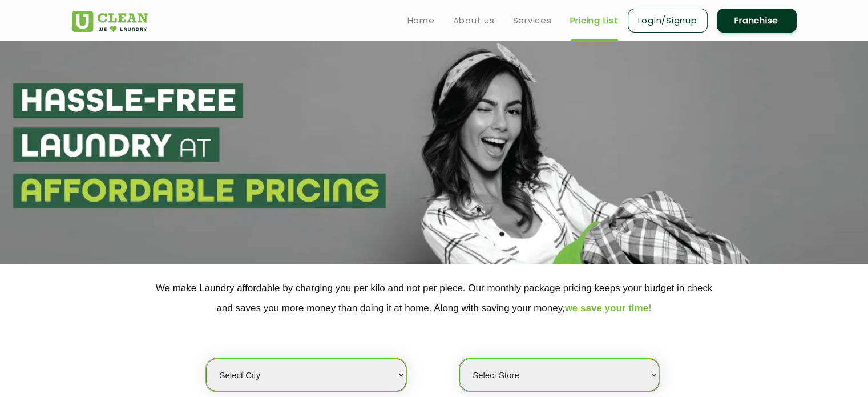  I want to click on a: Pricing List, so click(594, 20).